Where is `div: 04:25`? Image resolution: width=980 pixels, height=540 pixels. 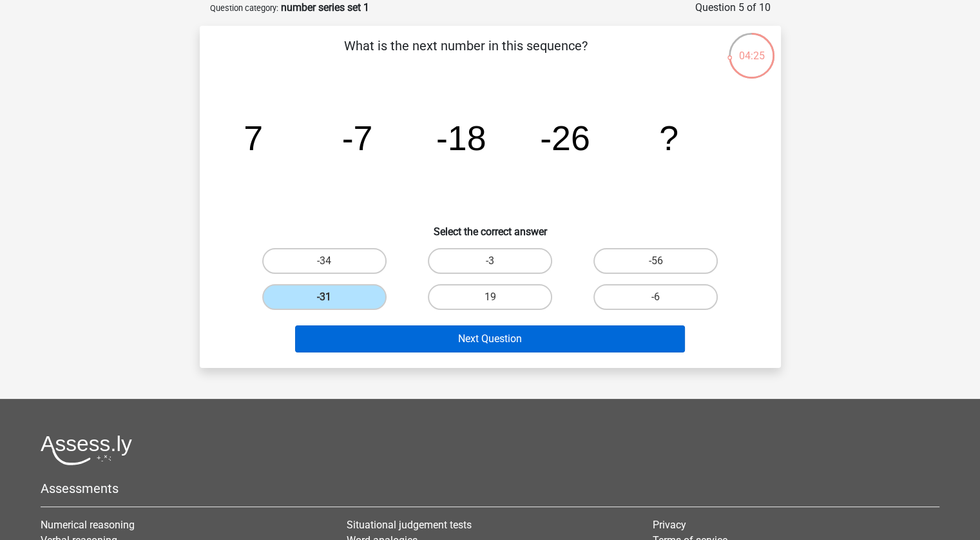
div: 04:25 is located at coordinates (751, 48).